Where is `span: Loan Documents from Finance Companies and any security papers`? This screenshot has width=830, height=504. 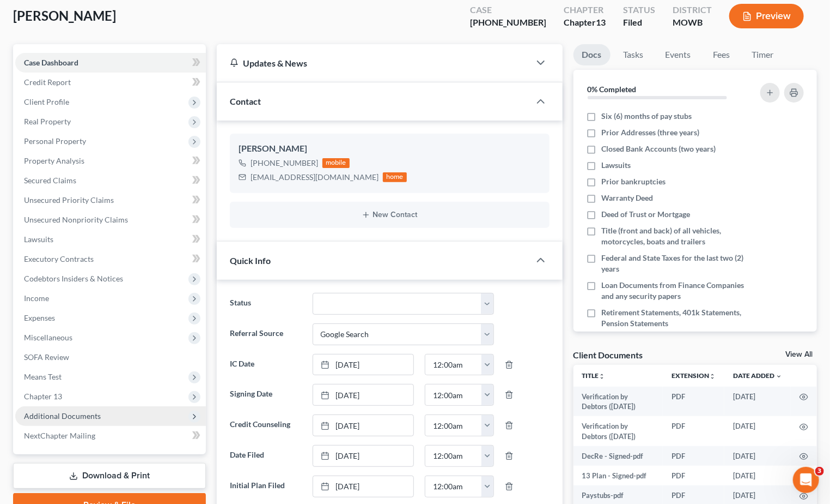
span: Loan Documents from Finance Companies and any security papers is located at coordinates (674, 290).